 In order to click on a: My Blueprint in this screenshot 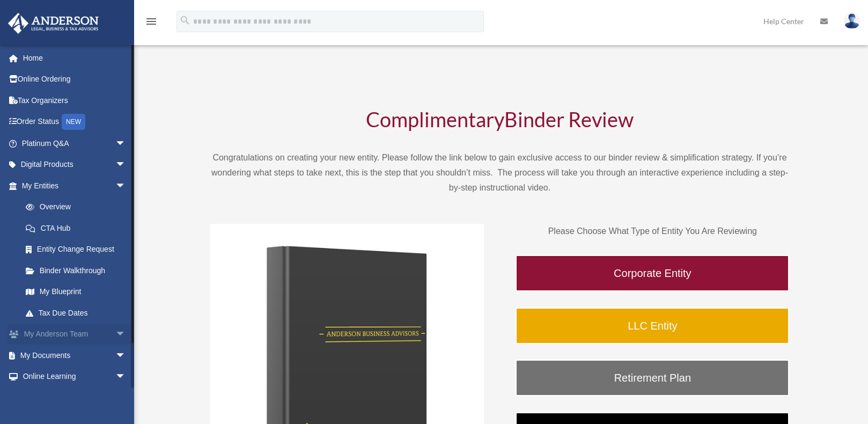, I will do `click(78, 292)`.